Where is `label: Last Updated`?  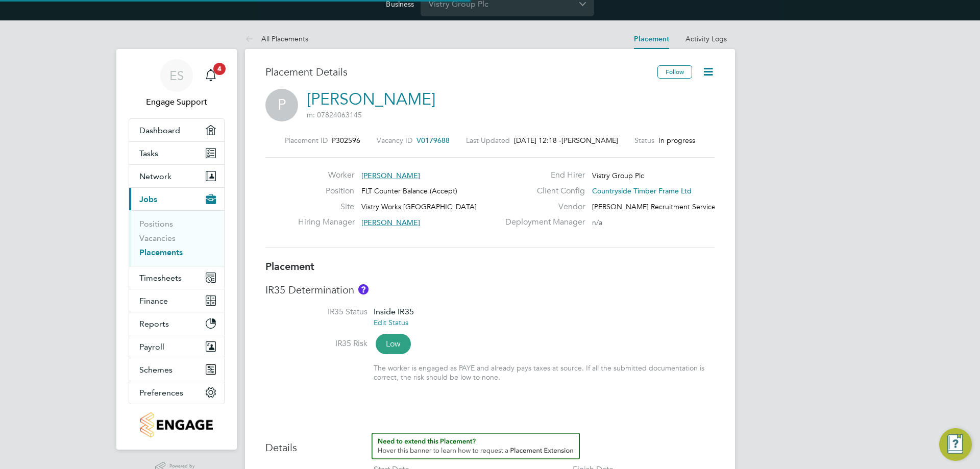
label: Last Updated is located at coordinates (487, 141).